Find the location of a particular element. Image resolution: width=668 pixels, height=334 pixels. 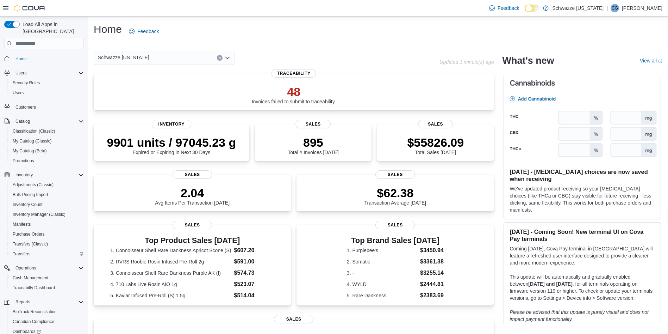

em: Please be advised that this update is purely visual and does not impact payment functionality. is located at coordinates (579, 315).